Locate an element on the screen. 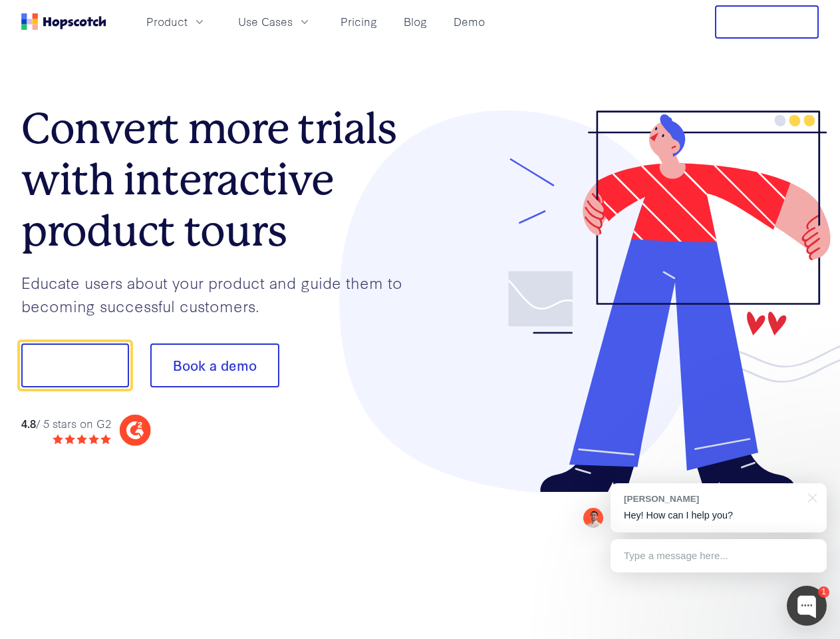 The width and height of the screenshot is (840, 639). div: 1 is located at coordinates (823, 591).